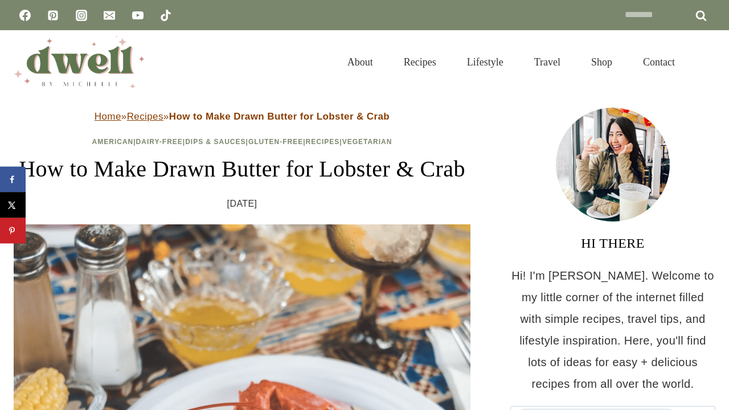  I want to click on a: About, so click(360, 62).